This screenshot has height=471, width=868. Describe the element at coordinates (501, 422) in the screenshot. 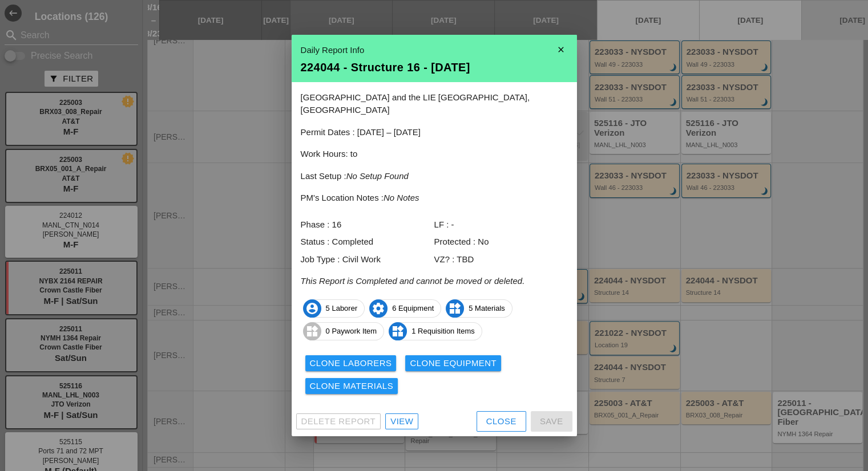

I see `button: Close` at that location.